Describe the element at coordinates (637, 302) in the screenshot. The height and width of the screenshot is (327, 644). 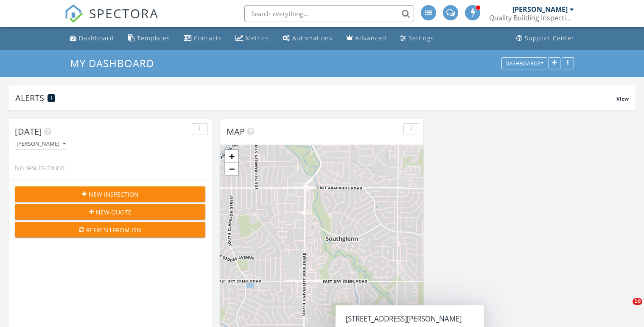
I see `span: 10` at that location.